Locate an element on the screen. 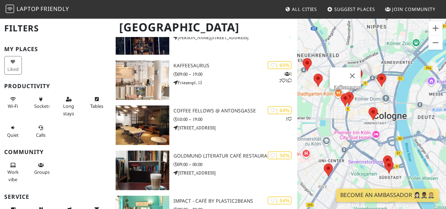 This screenshot has width=446, height=209. span: Stable Wi-Fi is located at coordinates (13, 106).